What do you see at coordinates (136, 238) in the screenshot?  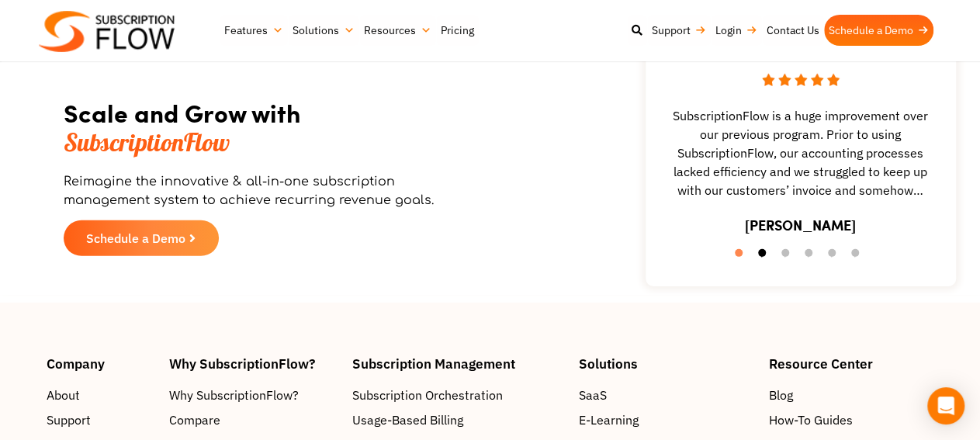 I see `span: Schedule a Demo` at bounding box center [136, 238].